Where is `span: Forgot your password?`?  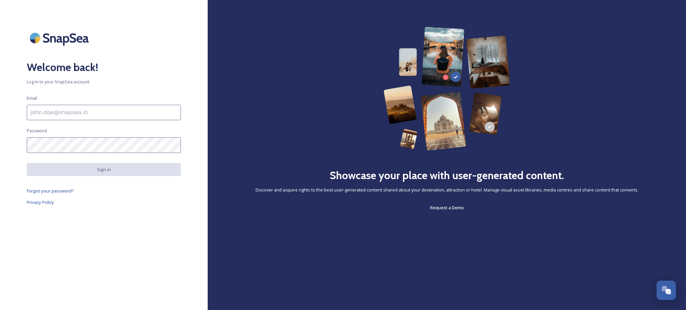
span: Forgot your password? is located at coordinates (50, 191).